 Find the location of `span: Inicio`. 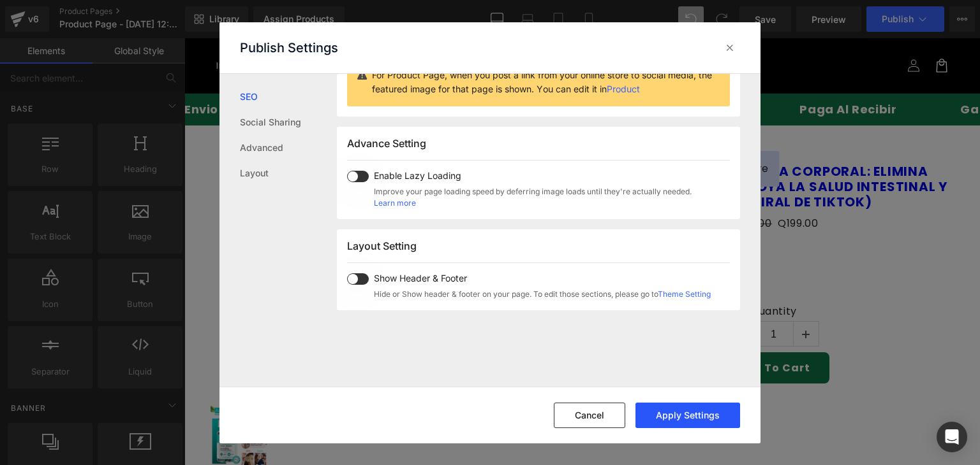

span: Inicio is located at coordinates (45, 27).